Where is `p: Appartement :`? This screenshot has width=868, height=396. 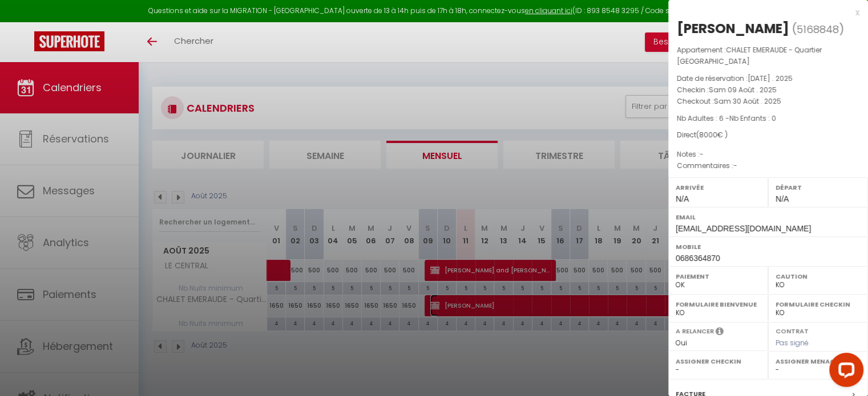
p: Appartement : is located at coordinates (768, 55).